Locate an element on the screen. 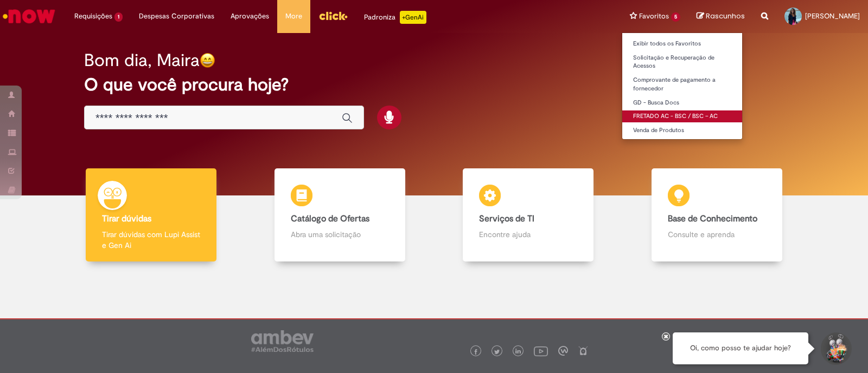  b: Tirar dúvidas is located at coordinates (126, 219).